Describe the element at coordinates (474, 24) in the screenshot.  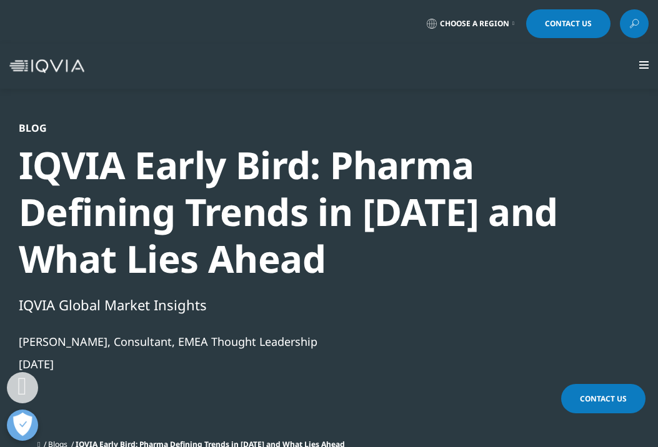
I see `span: Choose a Region` at that location.